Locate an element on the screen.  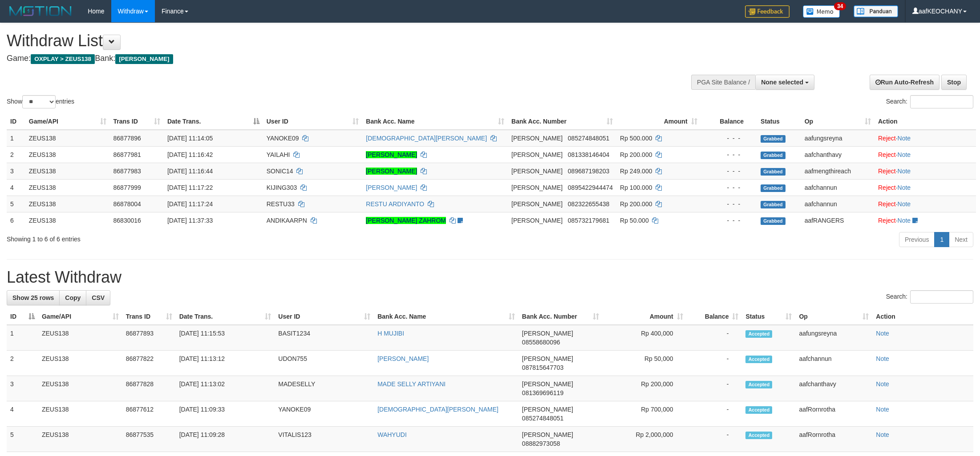
span: Copy 081369696119 to clipboard is located at coordinates (543, 393).